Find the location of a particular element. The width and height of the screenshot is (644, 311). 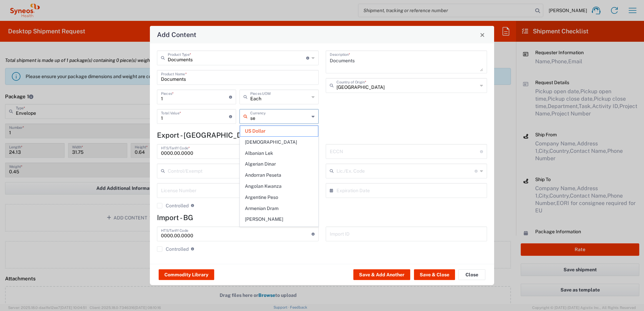

span: Australian Dollar is located at coordinates (279, 230).